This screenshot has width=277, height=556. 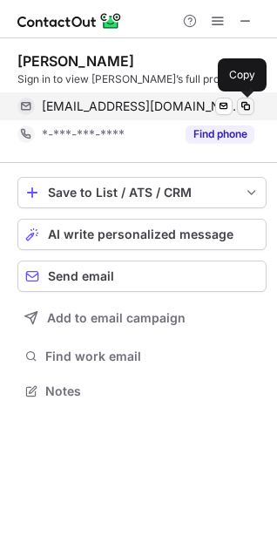 What do you see at coordinates (153, 391) in the screenshot?
I see `span: Notes` at bounding box center [153, 391].